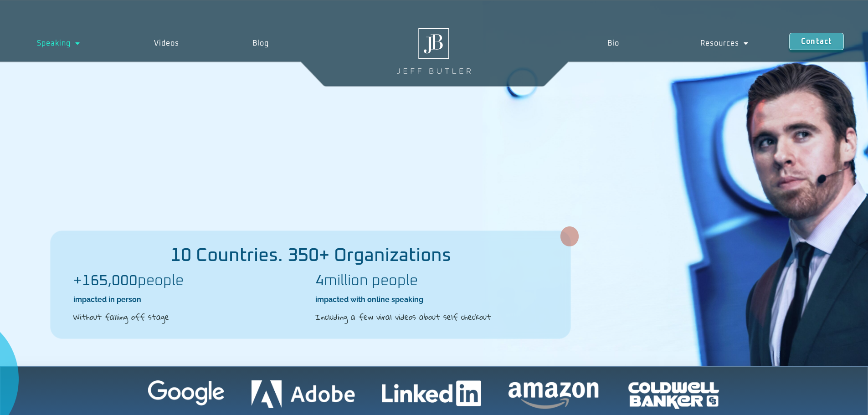 The height and width of the screenshot is (415, 868). Describe the element at coordinates (724, 43) in the screenshot. I see `a: Resources` at that location.